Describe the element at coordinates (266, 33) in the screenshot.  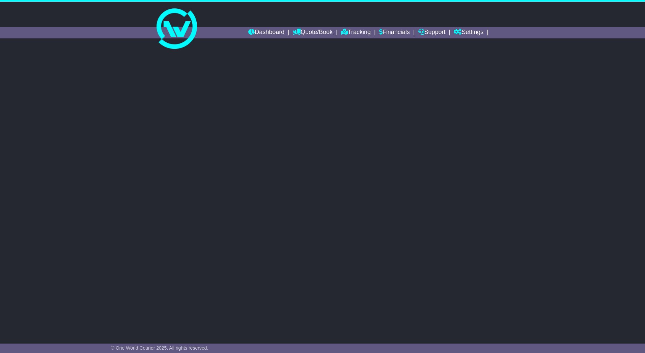
I see `a: Dashboard` at that location.